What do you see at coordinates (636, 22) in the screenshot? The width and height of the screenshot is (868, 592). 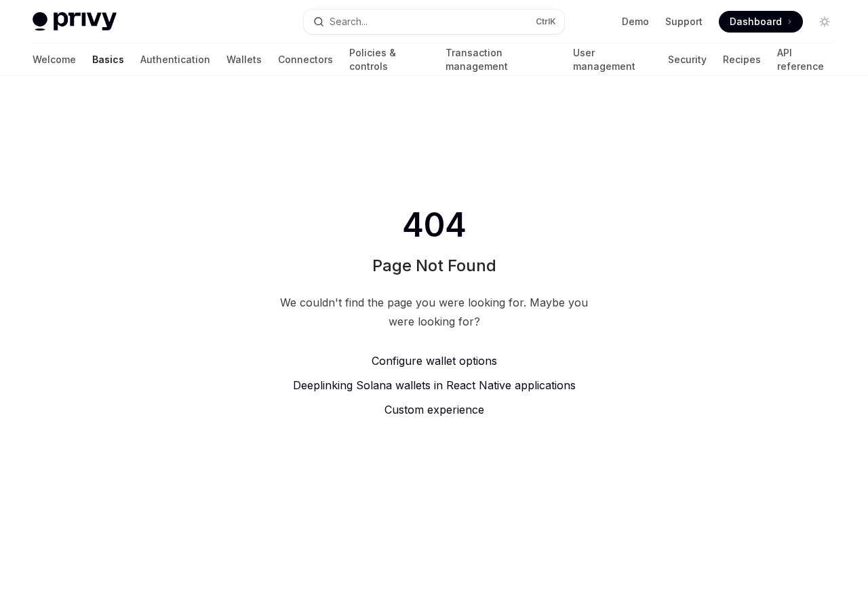 I see `a: Demo` at bounding box center [636, 22].